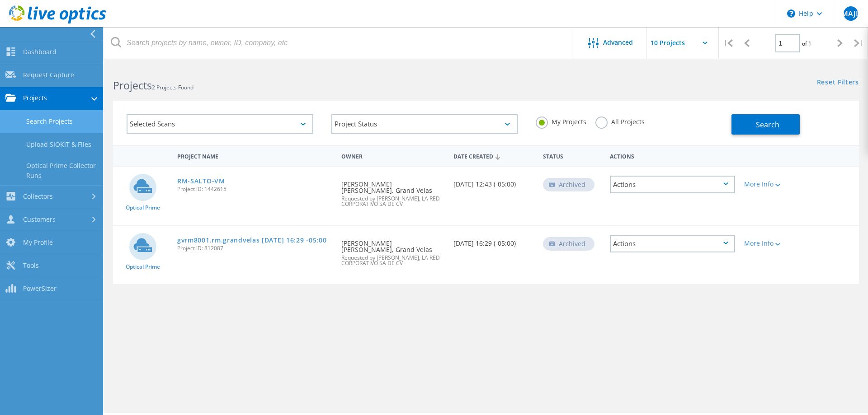 The width and height of the screenshot is (868, 415). What do you see at coordinates (572, 155) in the screenshot?
I see `div: Status` at bounding box center [572, 155].